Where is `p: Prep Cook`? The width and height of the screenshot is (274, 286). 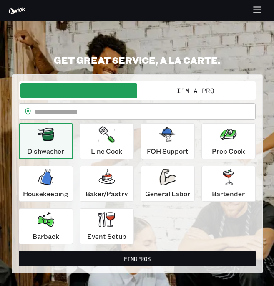
p: Prep Cook is located at coordinates (228, 151).